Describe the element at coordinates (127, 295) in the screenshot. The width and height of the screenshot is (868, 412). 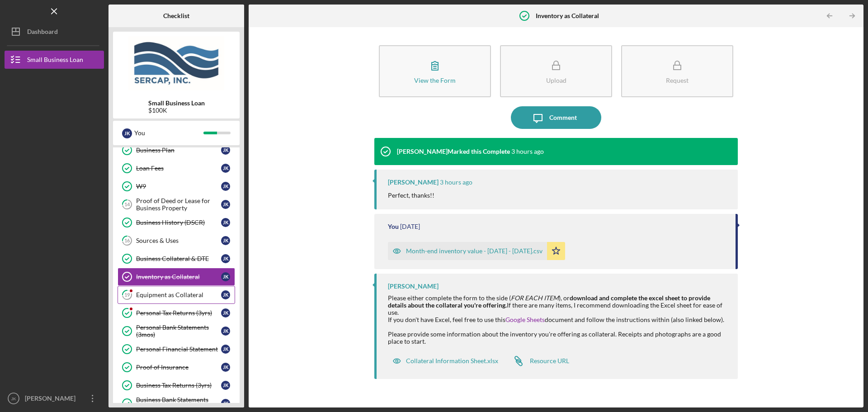
I see `tspan: 19` at that location.